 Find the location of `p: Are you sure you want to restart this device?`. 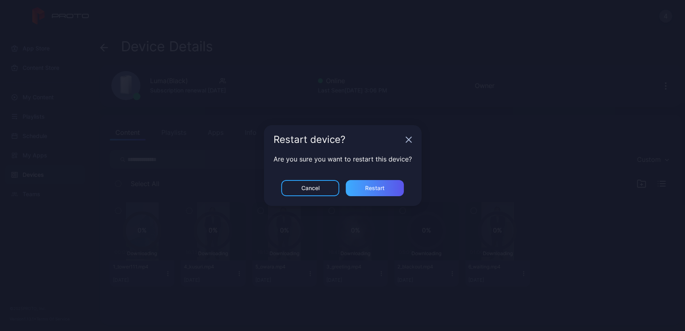

p: Are you sure you want to restart this device? is located at coordinates (342, 159).